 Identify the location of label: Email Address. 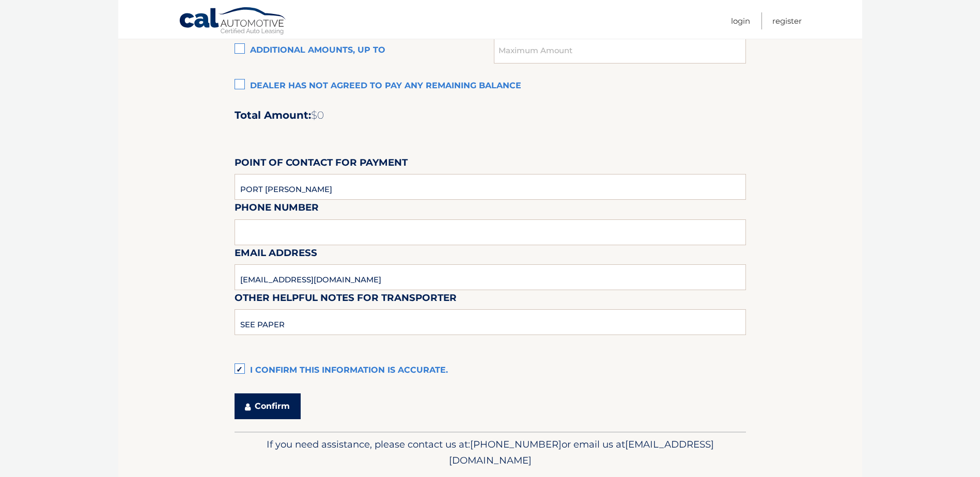
(276, 255).